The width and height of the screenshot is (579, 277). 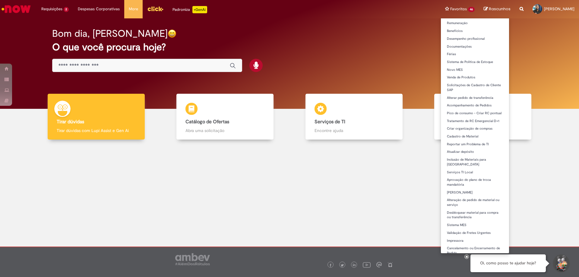 What do you see at coordinates (330, 122) in the screenshot?
I see `b: Serviços de TI` at bounding box center [330, 122].